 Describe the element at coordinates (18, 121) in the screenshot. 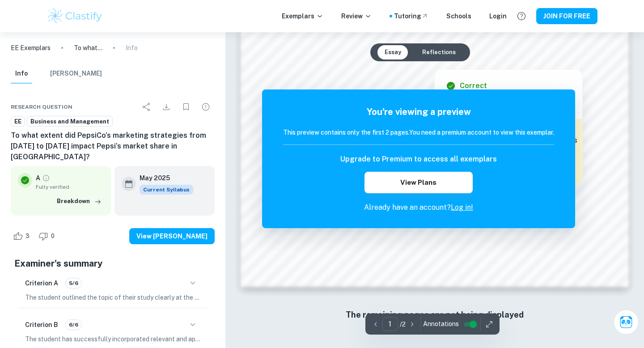

I see `span: EE` at that location.